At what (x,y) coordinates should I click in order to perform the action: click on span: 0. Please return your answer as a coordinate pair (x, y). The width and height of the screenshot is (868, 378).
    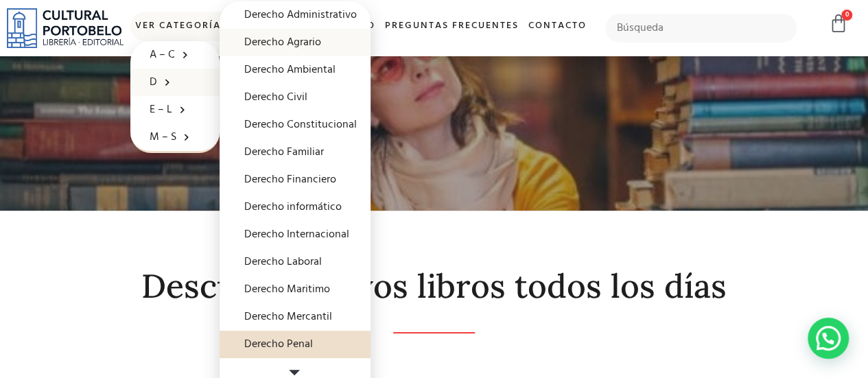
    Looking at the image, I should click on (847, 15).